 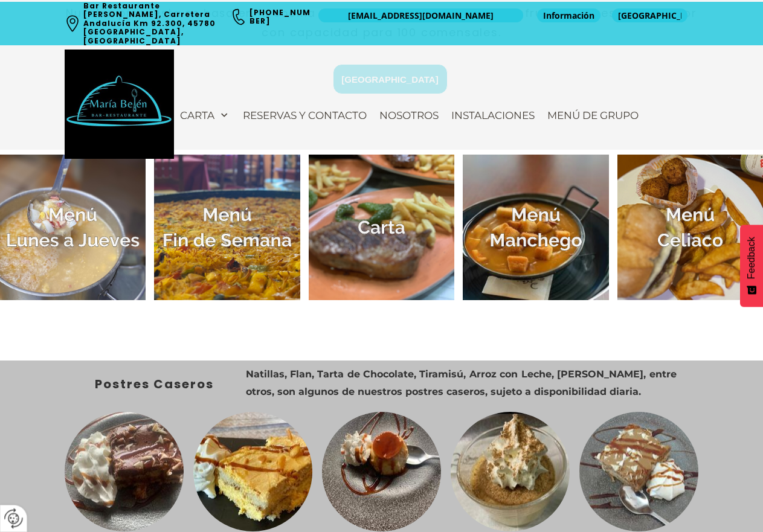 What do you see at coordinates (252, 471) in the screenshot?
I see `img: IMG_4838` at bounding box center [252, 471].